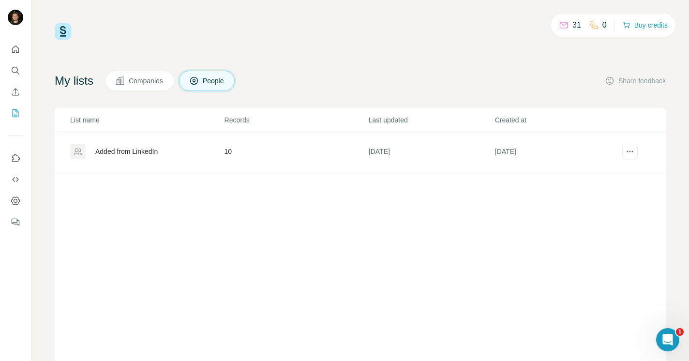  What do you see at coordinates (604, 25) in the screenshot?
I see `p: 0` at bounding box center [604, 25].